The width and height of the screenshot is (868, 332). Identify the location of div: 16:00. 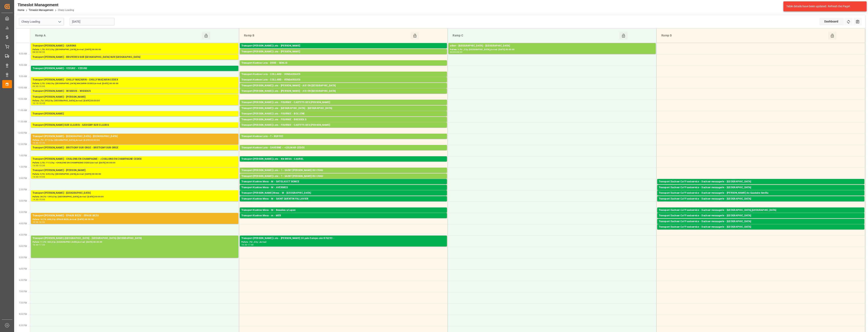
(42, 222).